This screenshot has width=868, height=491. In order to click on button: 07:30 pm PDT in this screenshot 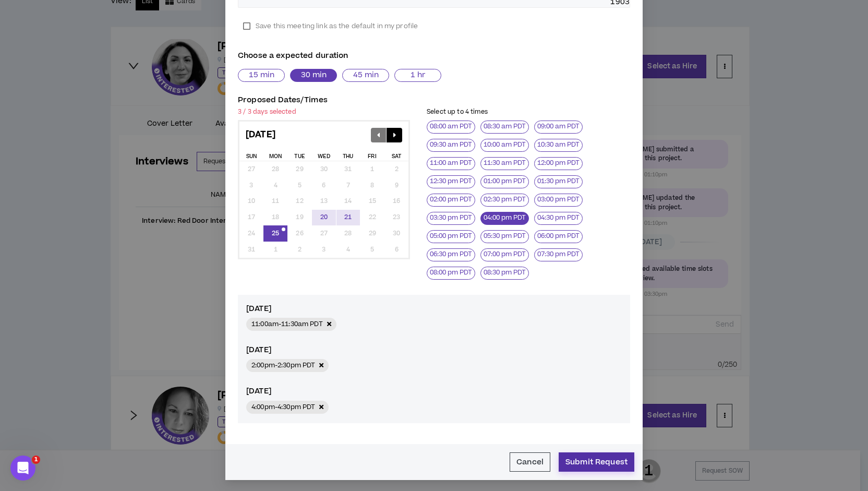, I will do `click(559, 255)`.